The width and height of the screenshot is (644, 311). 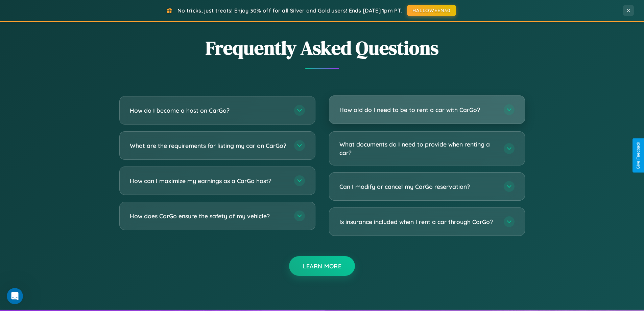 What do you see at coordinates (639, 155) in the screenshot?
I see `div: Give Feedback` at bounding box center [639, 155].